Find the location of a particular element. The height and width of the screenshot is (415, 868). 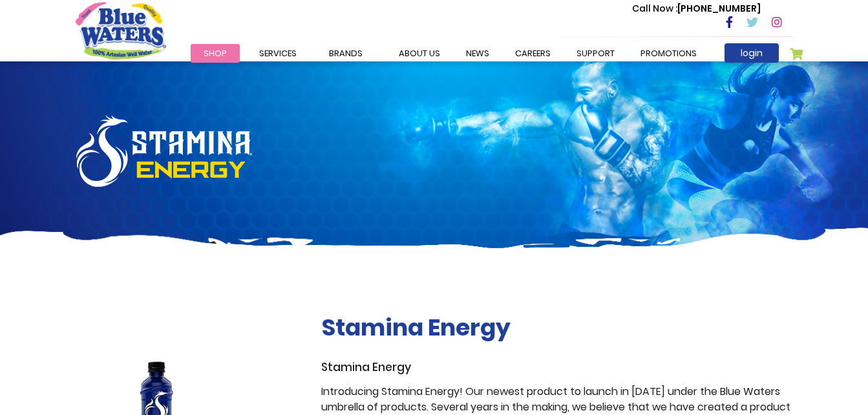

a: Services is located at coordinates (278, 53).